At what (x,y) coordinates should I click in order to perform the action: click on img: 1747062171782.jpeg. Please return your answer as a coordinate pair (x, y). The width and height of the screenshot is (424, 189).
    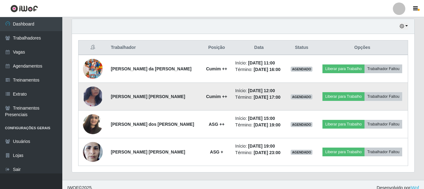
    Looking at the image, I should click on (93, 69).